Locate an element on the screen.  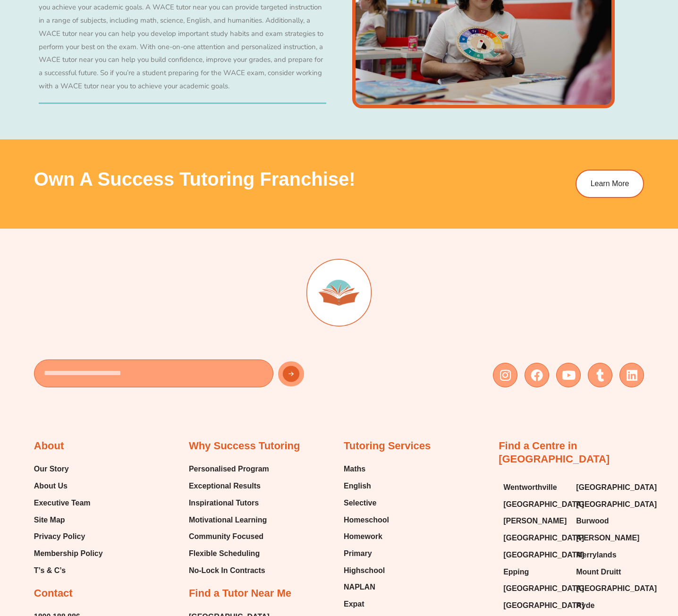
span: Learn More is located at coordinates (610, 184).